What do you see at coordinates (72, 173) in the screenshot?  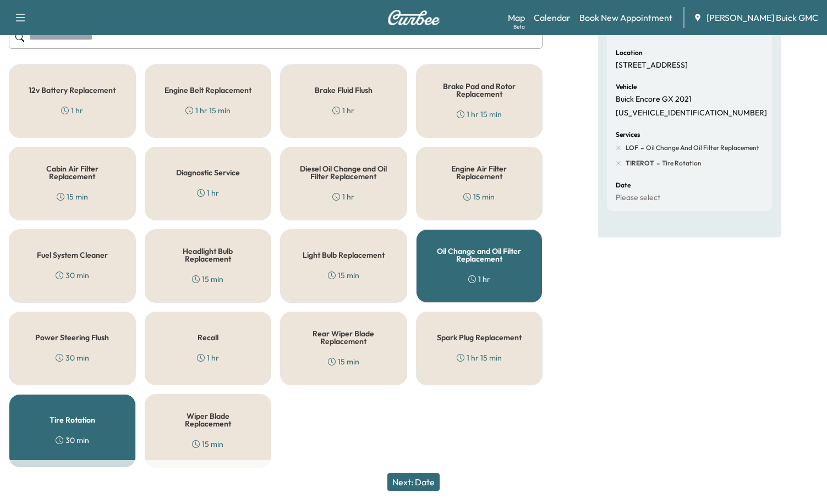 I see `h5: Cabin Air Filter Replacement` at bounding box center [72, 173].